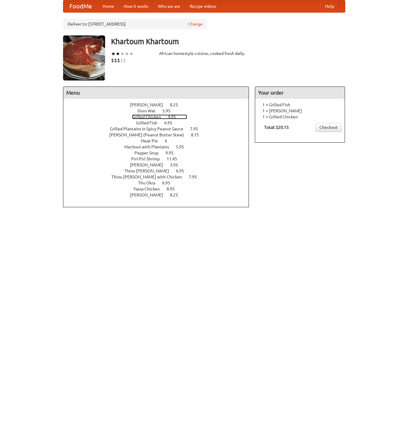 The width and height of the screenshot is (408, 425). Describe the element at coordinates (150, 111) in the screenshot. I see `span: Doro Wat` at that location.